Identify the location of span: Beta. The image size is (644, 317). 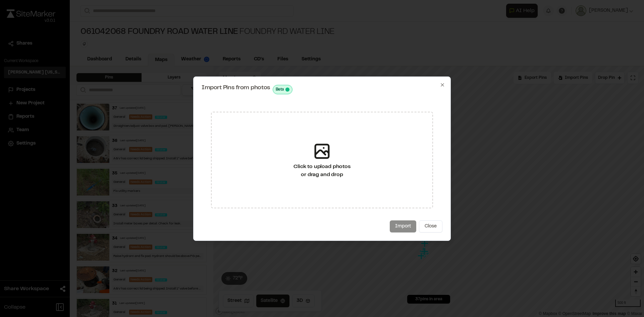
(280, 89).